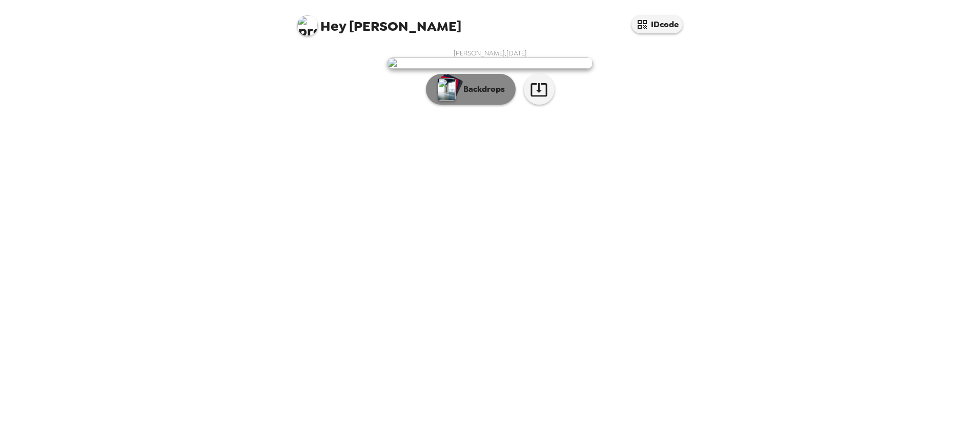  I want to click on p: Backdrops, so click(481, 90).